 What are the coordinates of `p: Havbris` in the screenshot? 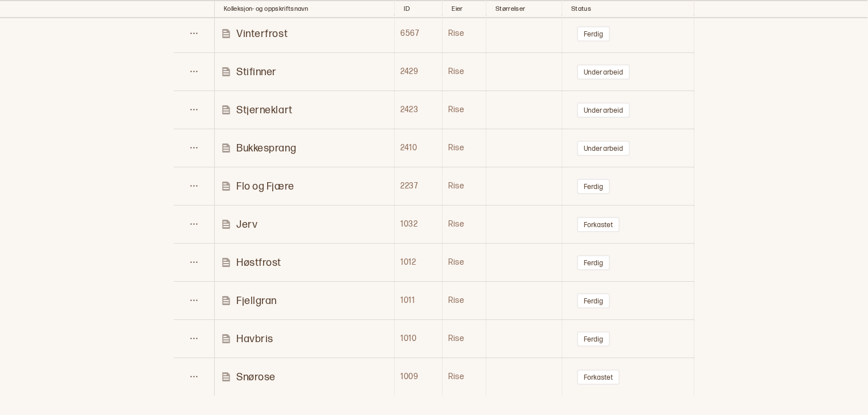 It's located at (255, 339).